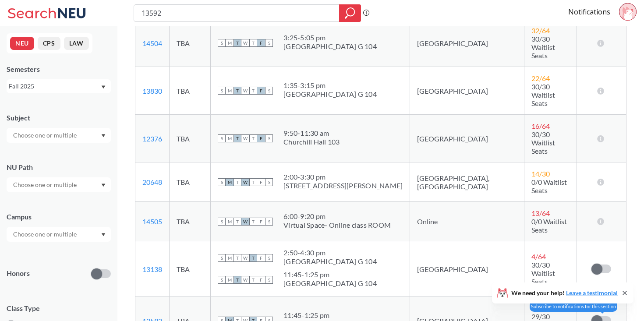 The image size is (644, 321). I want to click on span: 14 / 30, so click(541, 174).